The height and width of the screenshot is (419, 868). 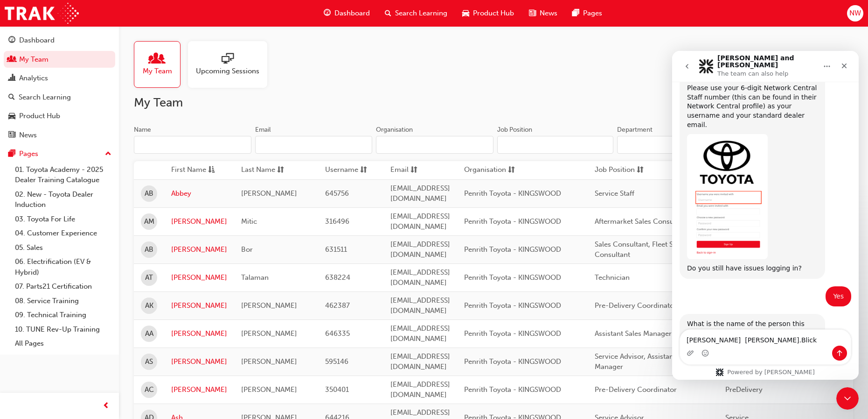 What do you see at coordinates (15, 15) in the screenshot?
I see `button: go back` at bounding box center [15, 15].